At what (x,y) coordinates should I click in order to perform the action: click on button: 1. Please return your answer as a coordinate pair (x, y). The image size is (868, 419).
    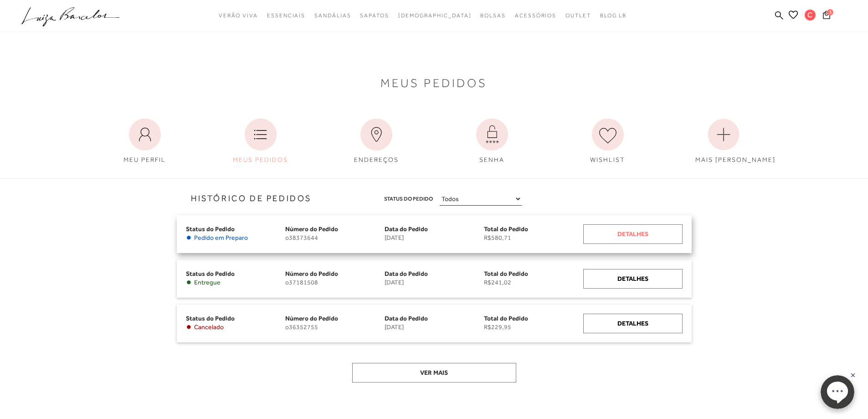
    Looking at the image, I should click on (827, 16).